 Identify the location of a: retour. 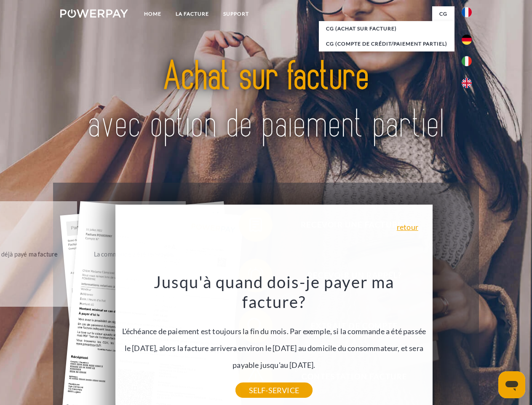
(408, 227).